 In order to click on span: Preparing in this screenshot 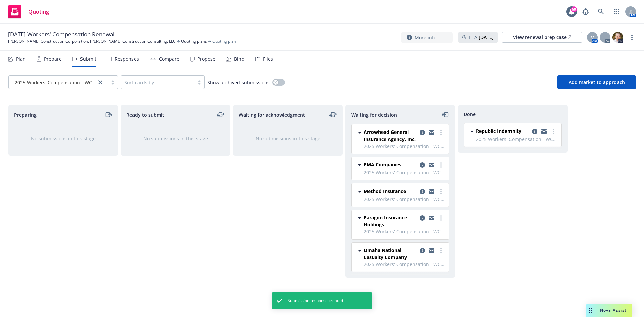, I will do `click(25, 115)`.